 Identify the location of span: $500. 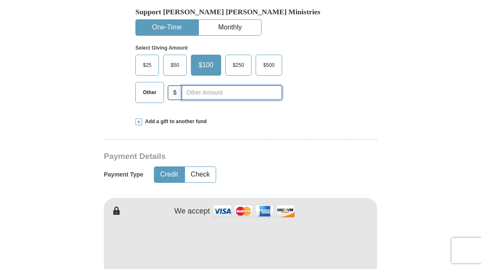
(269, 65).